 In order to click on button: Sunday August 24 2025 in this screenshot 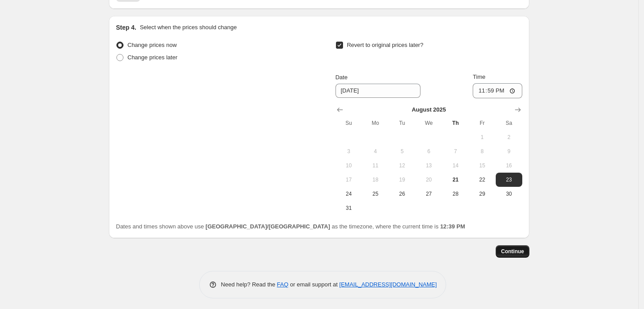, I will do `click(349, 194)`.